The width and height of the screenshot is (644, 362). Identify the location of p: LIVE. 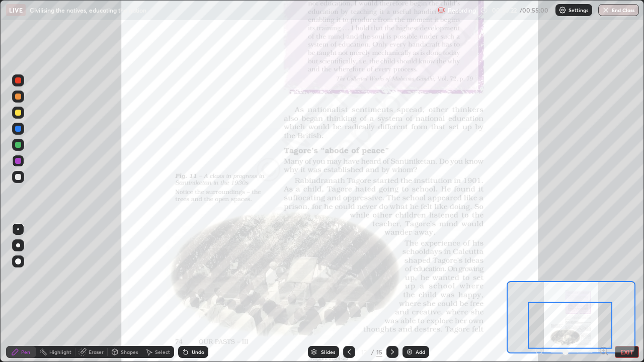
(16, 10).